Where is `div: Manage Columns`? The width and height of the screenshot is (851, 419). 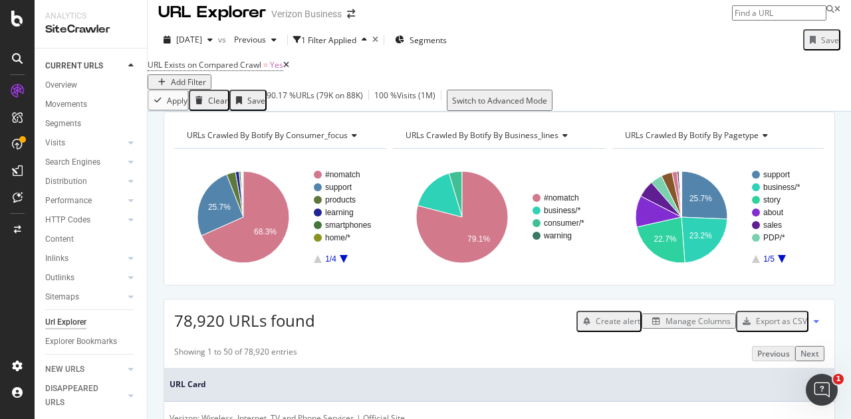 div: Manage Columns is located at coordinates (698, 321).